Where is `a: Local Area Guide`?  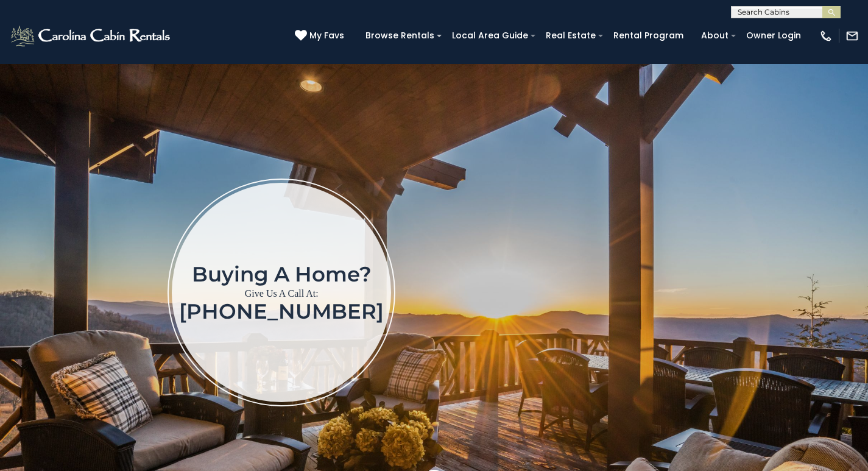 a: Local Area Guide is located at coordinates (490, 35).